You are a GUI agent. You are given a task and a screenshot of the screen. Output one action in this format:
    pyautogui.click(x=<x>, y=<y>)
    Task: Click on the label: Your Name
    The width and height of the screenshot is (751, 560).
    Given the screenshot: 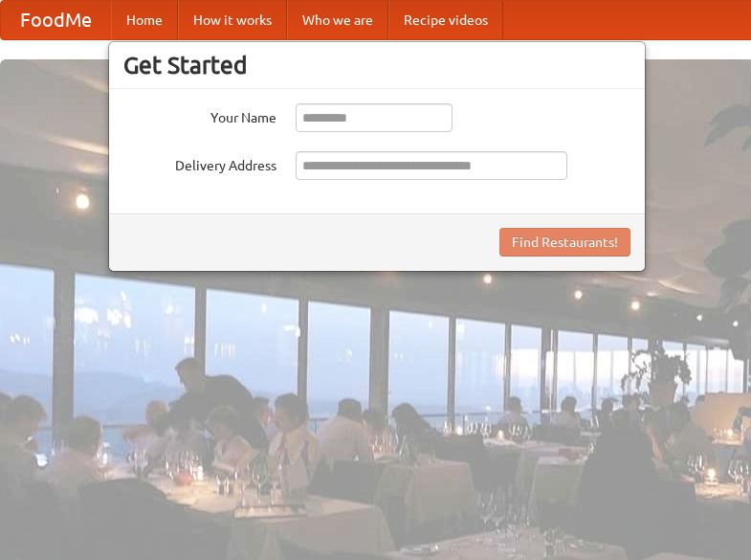 What is the action you would take?
    pyautogui.click(x=200, y=115)
    